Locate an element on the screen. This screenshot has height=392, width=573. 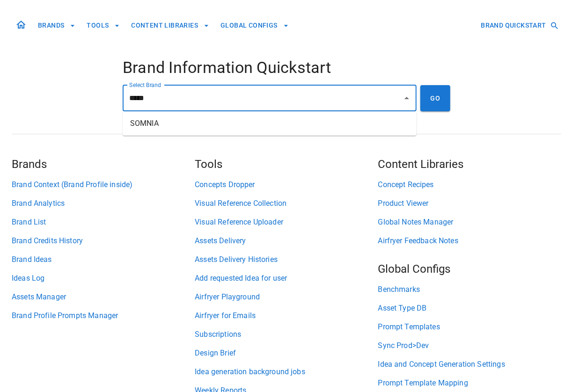
h5: Content Libraries is located at coordinates (469, 164).